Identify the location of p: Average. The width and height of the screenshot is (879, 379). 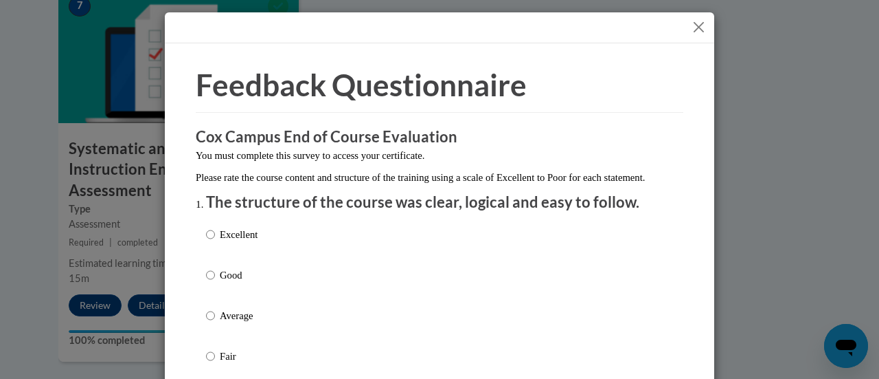
(238, 315).